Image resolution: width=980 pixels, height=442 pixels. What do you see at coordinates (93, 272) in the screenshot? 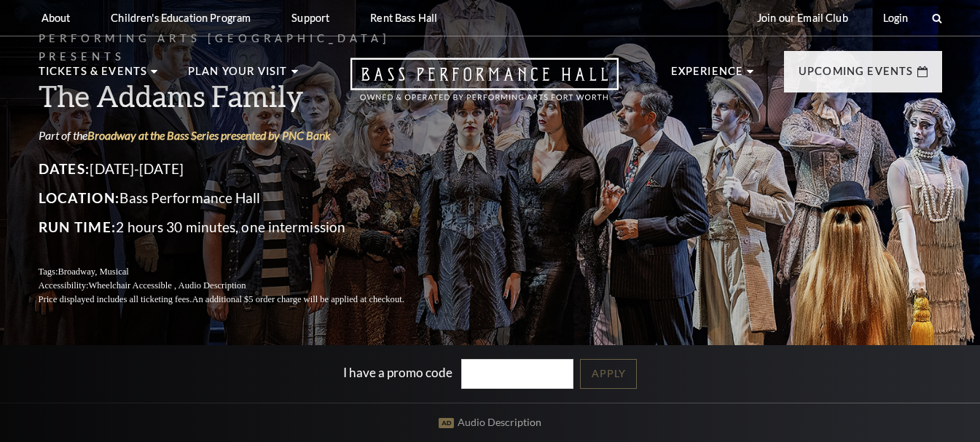
I see `span: Broadway, Musical` at bounding box center [93, 272].